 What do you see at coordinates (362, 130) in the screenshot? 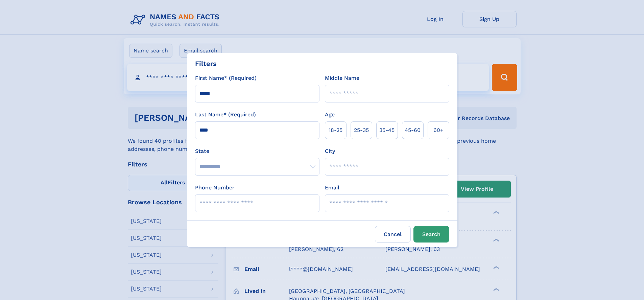
I see `span: 25‑35` at bounding box center [362, 130].